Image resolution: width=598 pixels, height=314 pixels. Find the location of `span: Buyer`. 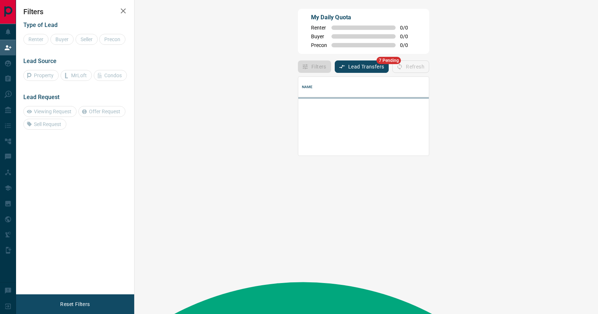

span: Buyer is located at coordinates (319, 36).